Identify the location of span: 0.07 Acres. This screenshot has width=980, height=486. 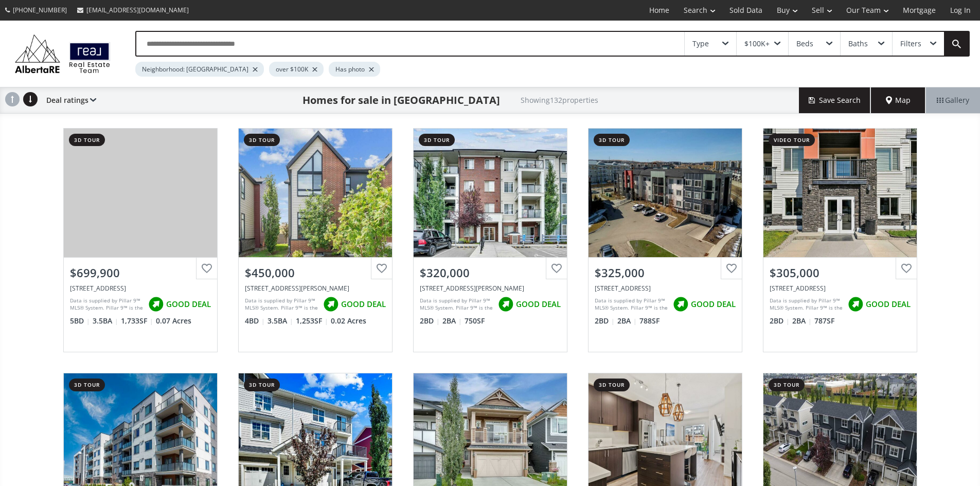
(174, 321).